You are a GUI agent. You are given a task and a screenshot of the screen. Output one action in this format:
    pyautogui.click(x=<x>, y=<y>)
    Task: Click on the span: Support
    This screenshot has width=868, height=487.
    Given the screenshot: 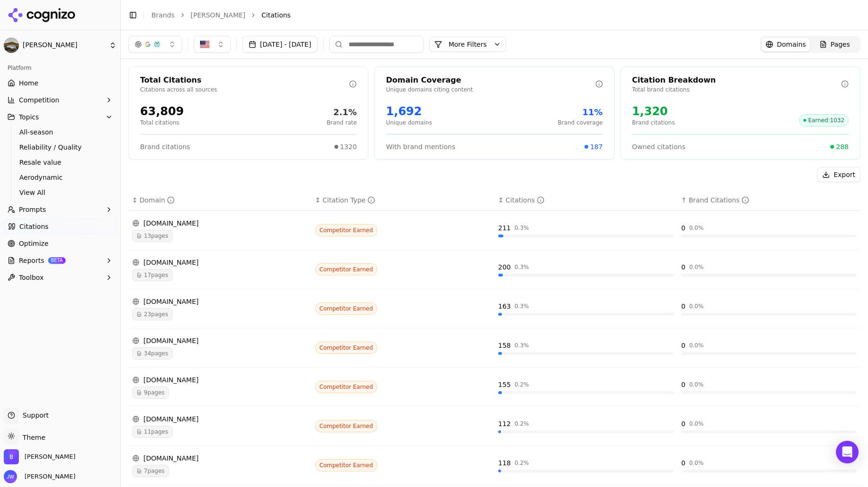 What is the action you would take?
    pyautogui.click(x=34, y=415)
    